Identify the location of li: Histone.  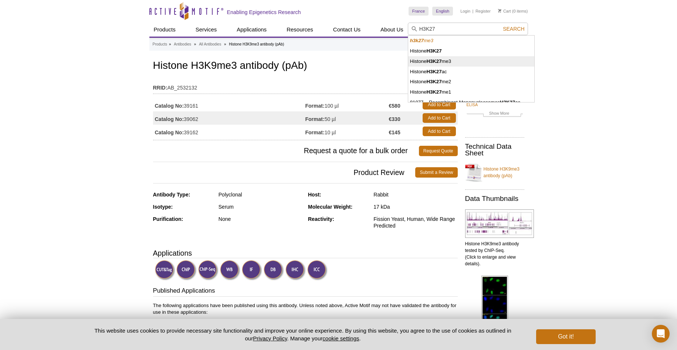
(471, 51).